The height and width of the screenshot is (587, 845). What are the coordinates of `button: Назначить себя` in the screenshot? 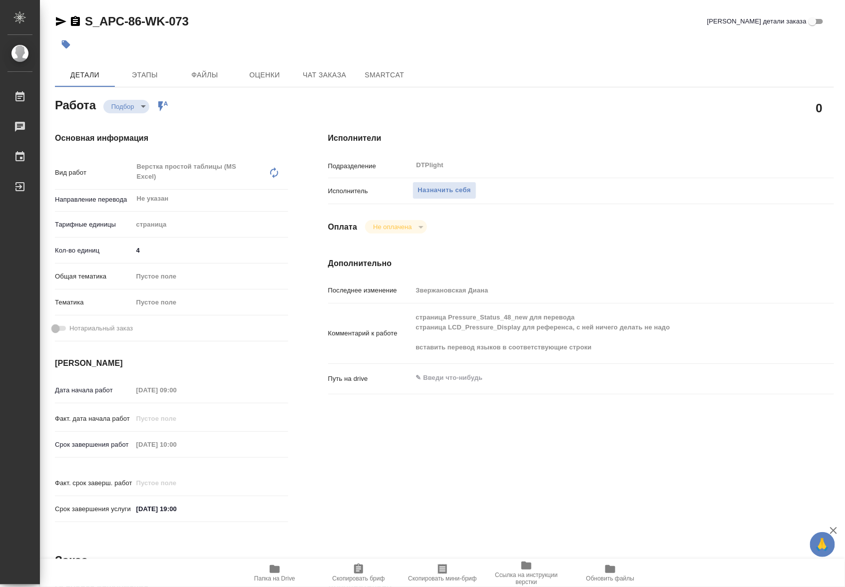 It's located at (444, 190).